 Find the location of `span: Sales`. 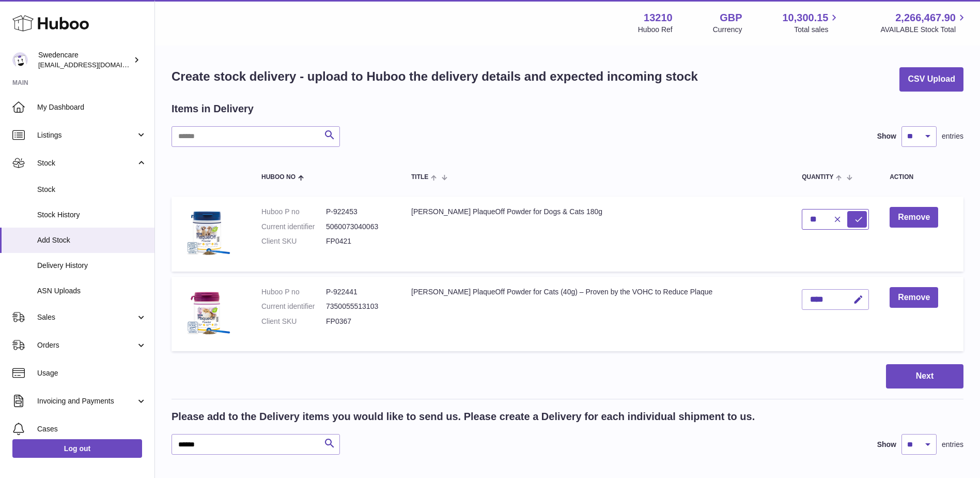

span: Sales is located at coordinates (87, 317).